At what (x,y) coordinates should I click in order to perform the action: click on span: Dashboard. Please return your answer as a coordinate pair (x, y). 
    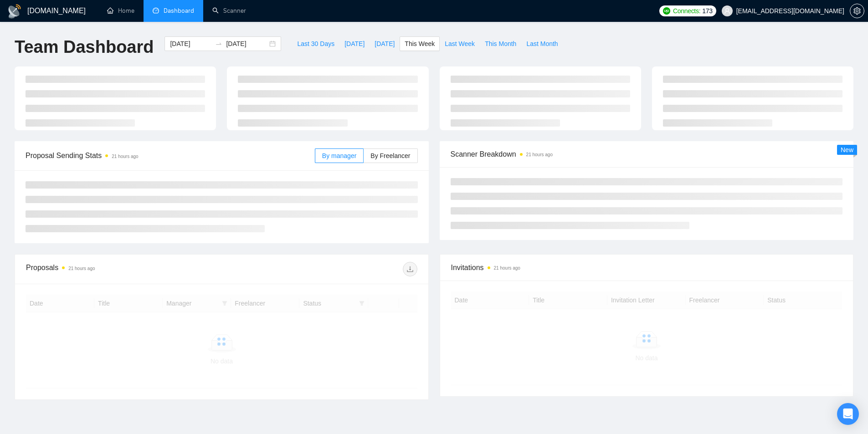
    Looking at the image, I should click on (179, 11).